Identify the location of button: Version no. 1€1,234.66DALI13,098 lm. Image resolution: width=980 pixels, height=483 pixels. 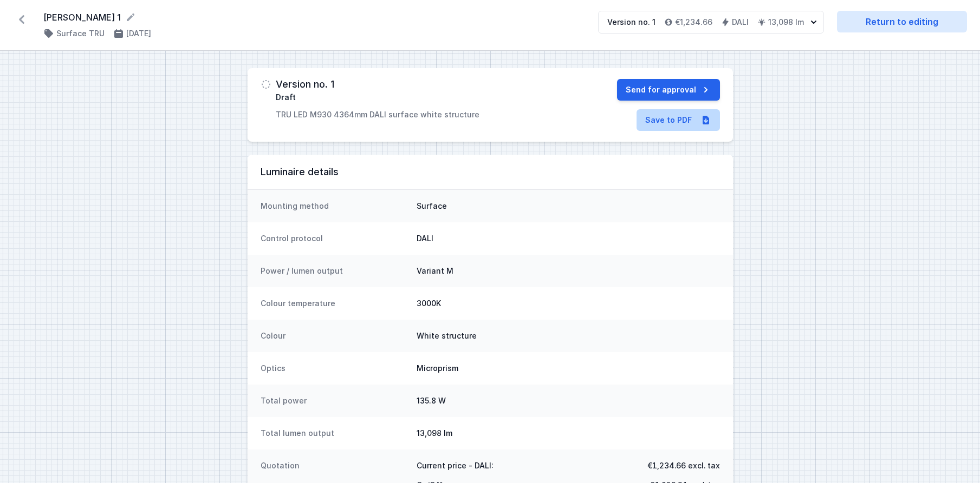
(710, 22).